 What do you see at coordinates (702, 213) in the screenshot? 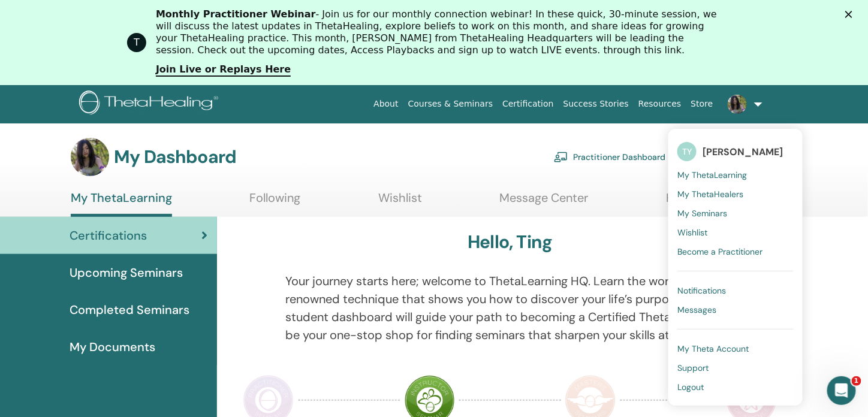
I see `span: My Seminars` at bounding box center [702, 213].